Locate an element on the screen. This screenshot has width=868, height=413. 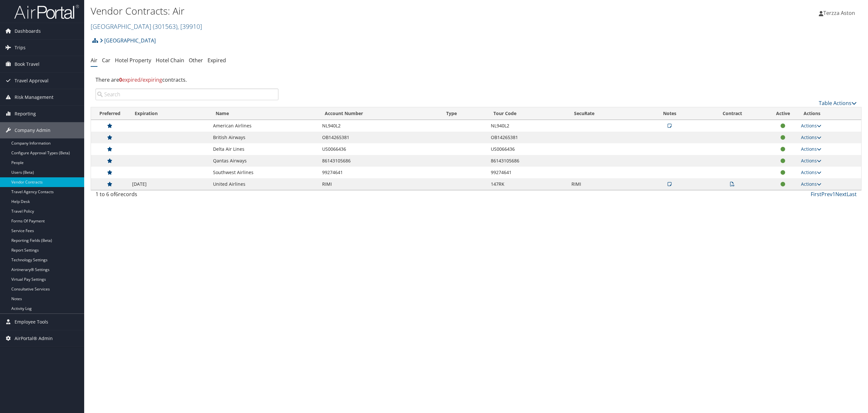
th: Expiration: activate to sort column ascending is located at coordinates (169, 113).